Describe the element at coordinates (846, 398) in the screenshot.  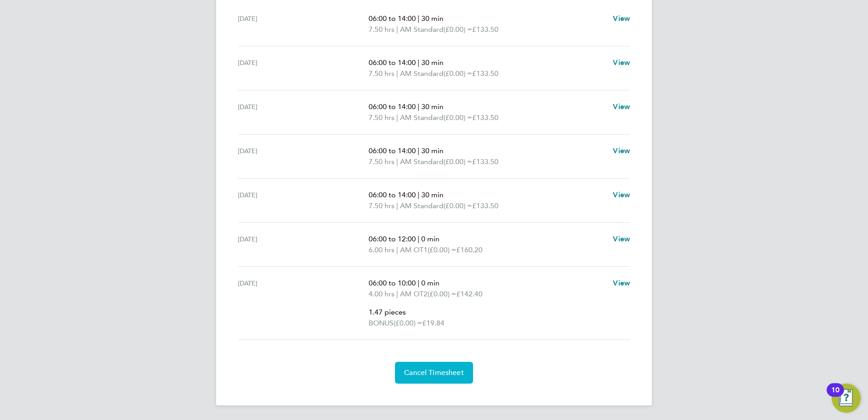
I see `button: Open Resource Center, 10 new notifications` at that location.